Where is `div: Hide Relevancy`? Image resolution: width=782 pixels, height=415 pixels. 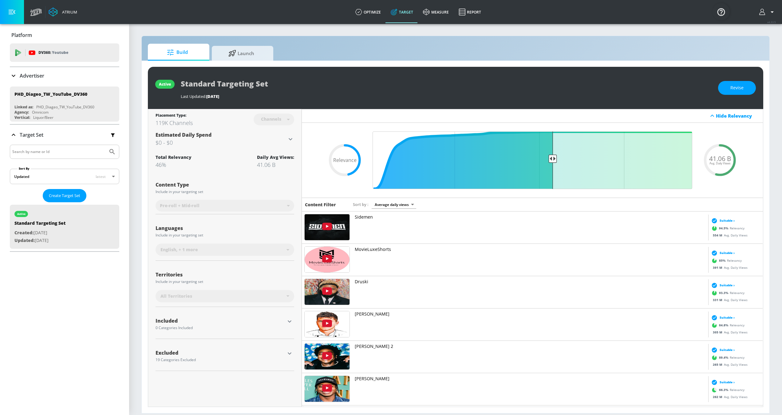 div: Hide Relevancy is located at coordinates (738, 116).